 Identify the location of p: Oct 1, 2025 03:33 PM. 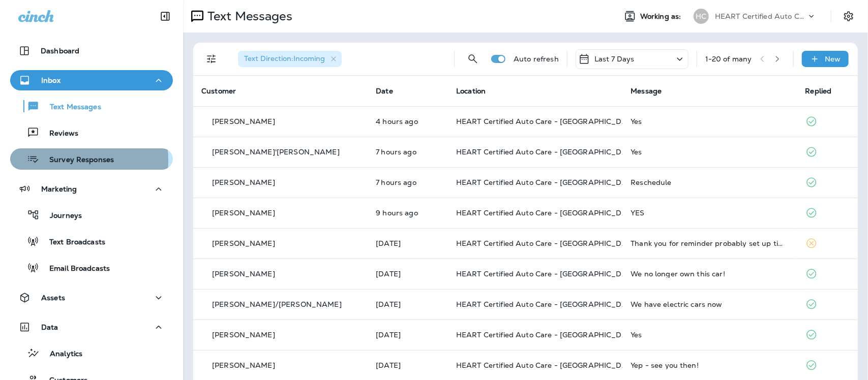
(408, 243).